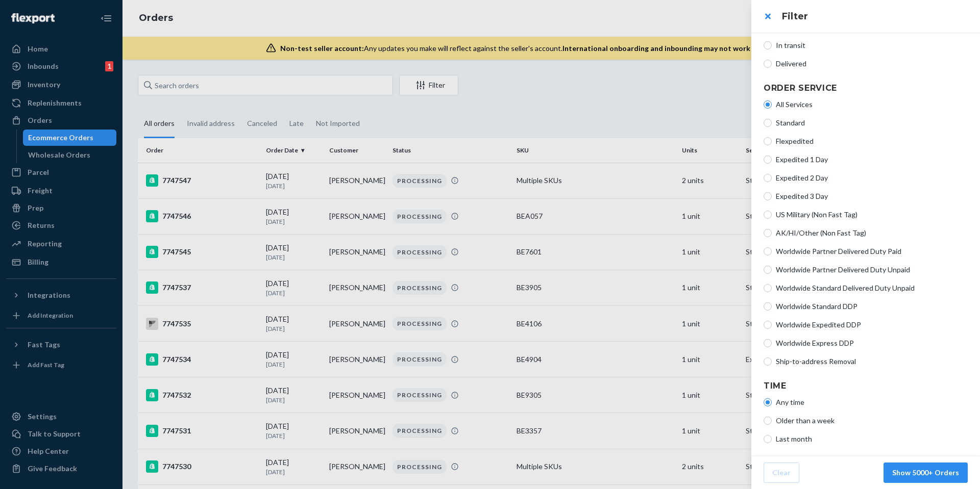 The image size is (980, 489). Describe the element at coordinates (768, 361) in the screenshot. I see `input: Ship-to-address Removal` at that location.